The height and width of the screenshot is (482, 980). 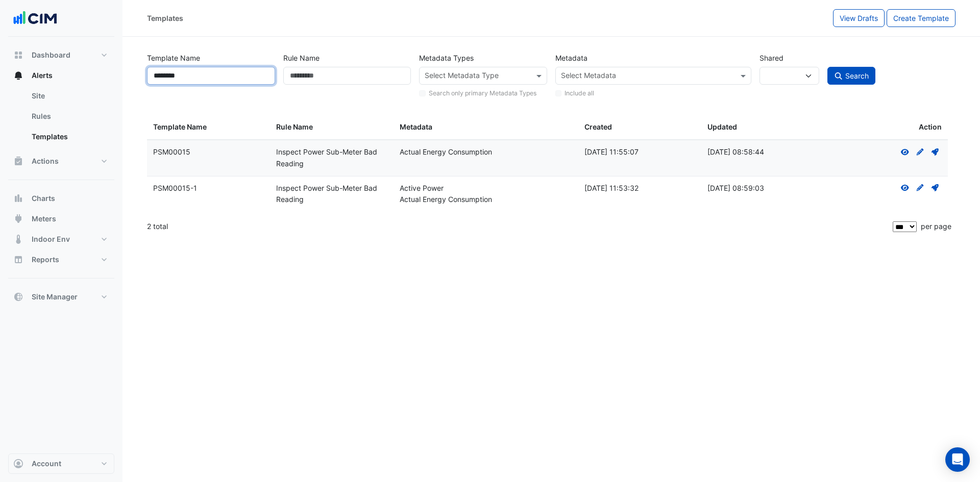 I want to click on div: Select Metadata Type, so click(x=461, y=77).